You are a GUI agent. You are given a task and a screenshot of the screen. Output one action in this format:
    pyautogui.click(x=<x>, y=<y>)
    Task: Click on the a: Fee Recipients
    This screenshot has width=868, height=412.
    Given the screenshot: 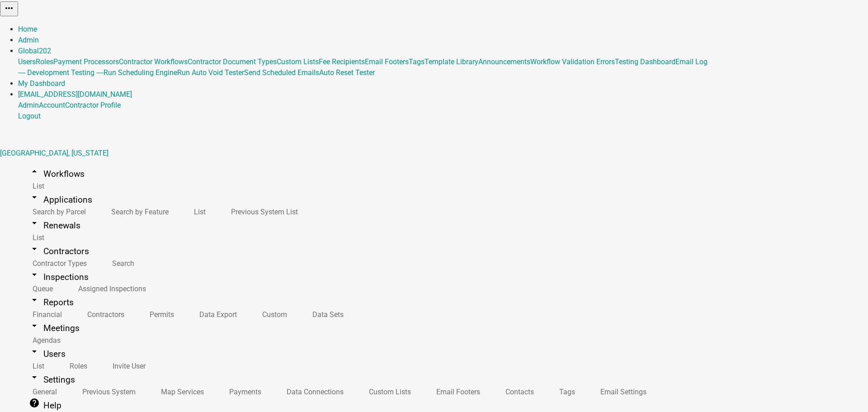 What is the action you would take?
    pyautogui.click(x=342, y=62)
    